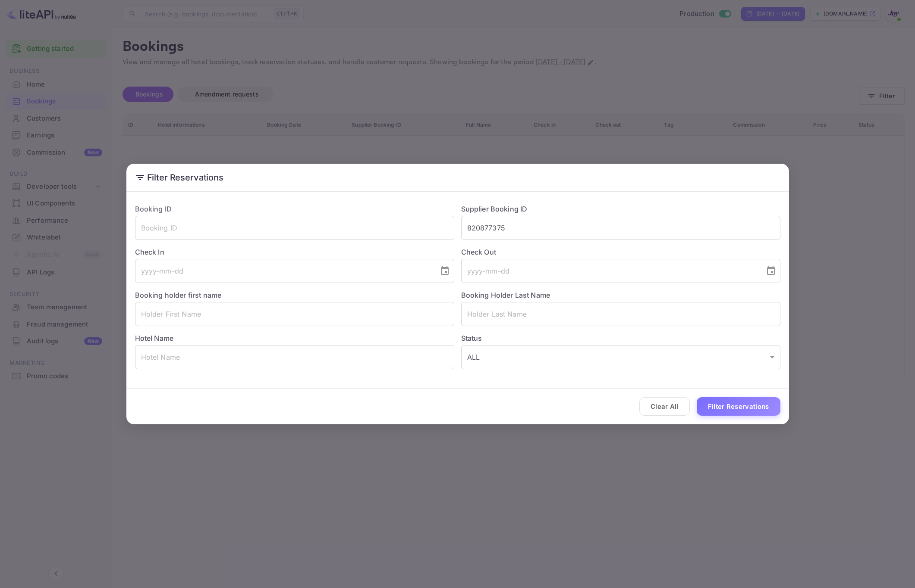 The width and height of the screenshot is (915, 588). I want to click on label: Booking ID, so click(154, 209).